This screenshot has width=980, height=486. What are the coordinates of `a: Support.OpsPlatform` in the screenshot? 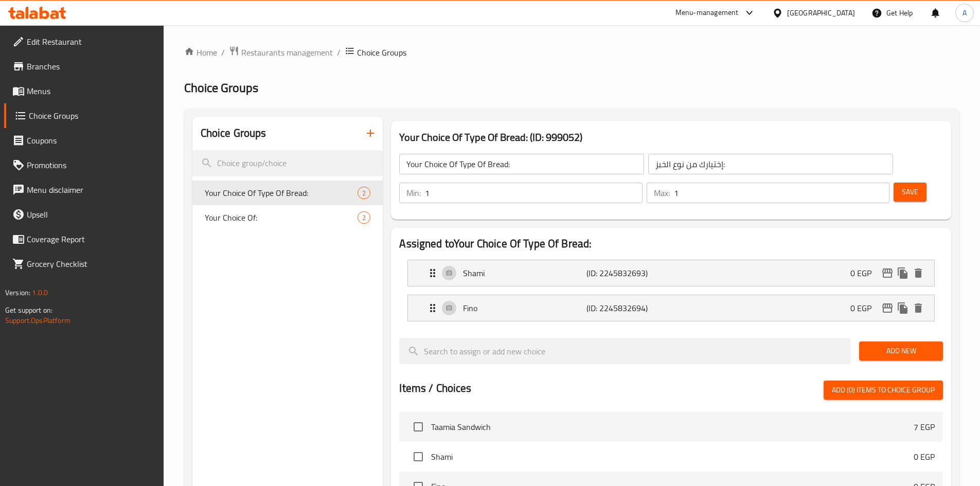 It's located at (38, 321).